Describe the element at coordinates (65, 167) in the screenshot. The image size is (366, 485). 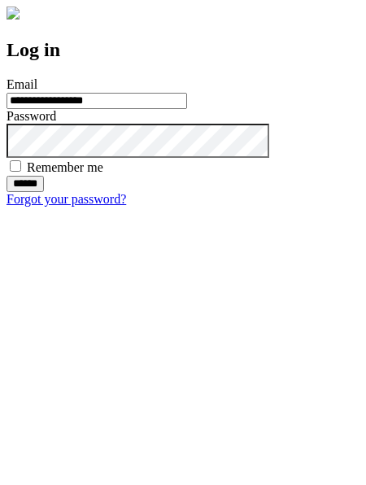
I see `label: Remember me` at that location.